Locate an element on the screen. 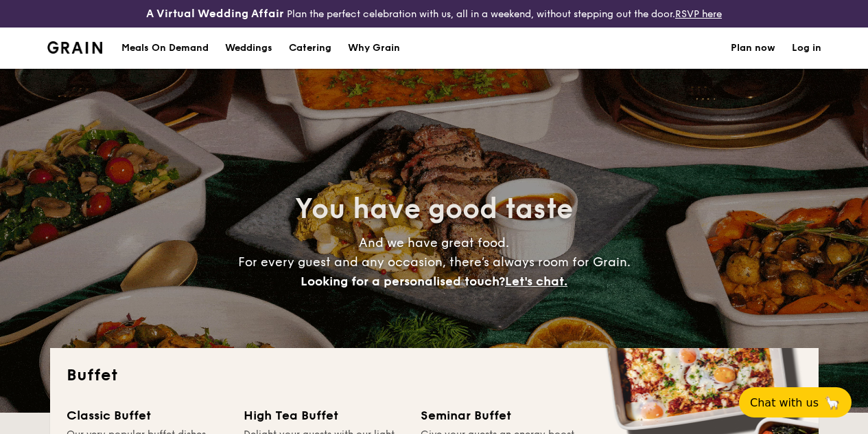  div: Why Grain is located at coordinates (374, 48).